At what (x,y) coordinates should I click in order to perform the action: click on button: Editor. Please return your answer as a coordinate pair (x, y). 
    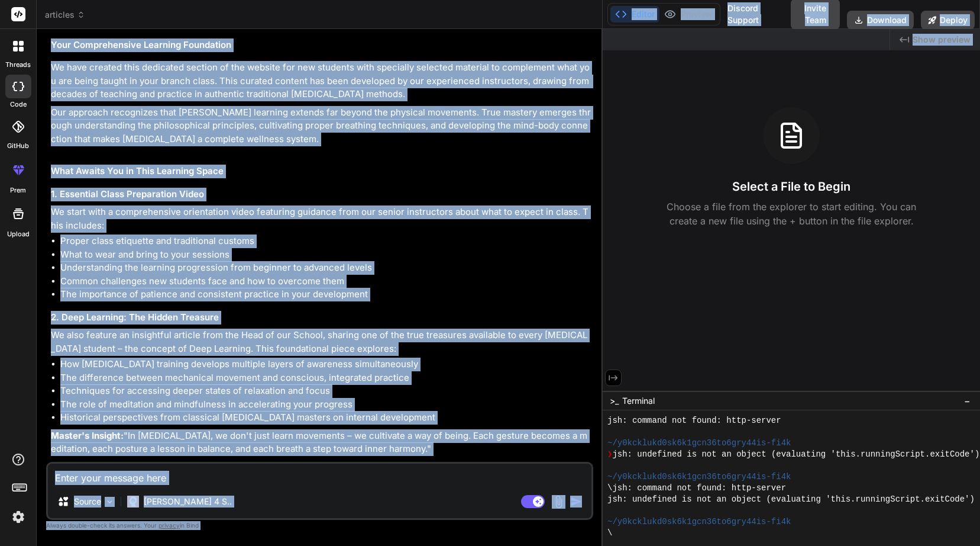
    Looking at the image, I should click on (635, 14).